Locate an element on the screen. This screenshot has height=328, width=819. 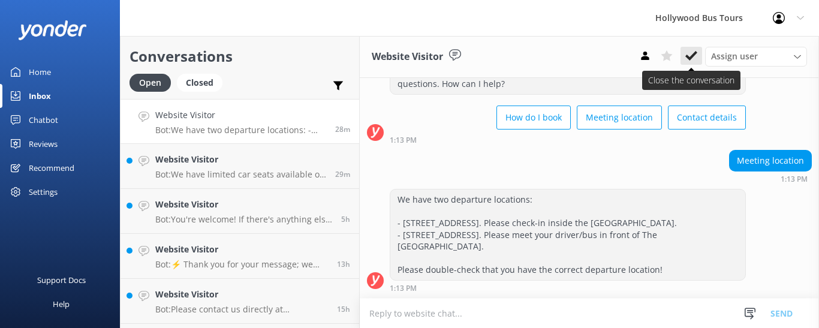
span: Aug 29 2025 09:59pm (UTC -07:00) America/Tijuana is located at coordinates (344, 309).